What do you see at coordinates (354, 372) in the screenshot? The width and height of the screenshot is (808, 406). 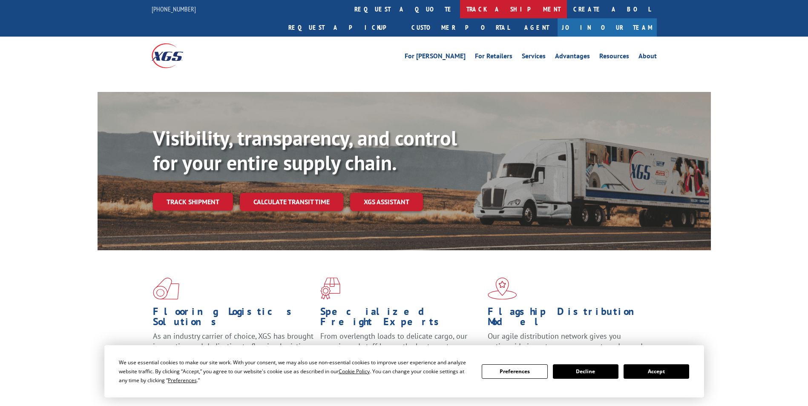 I see `span: Cookie Policy` at bounding box center [354, 372].